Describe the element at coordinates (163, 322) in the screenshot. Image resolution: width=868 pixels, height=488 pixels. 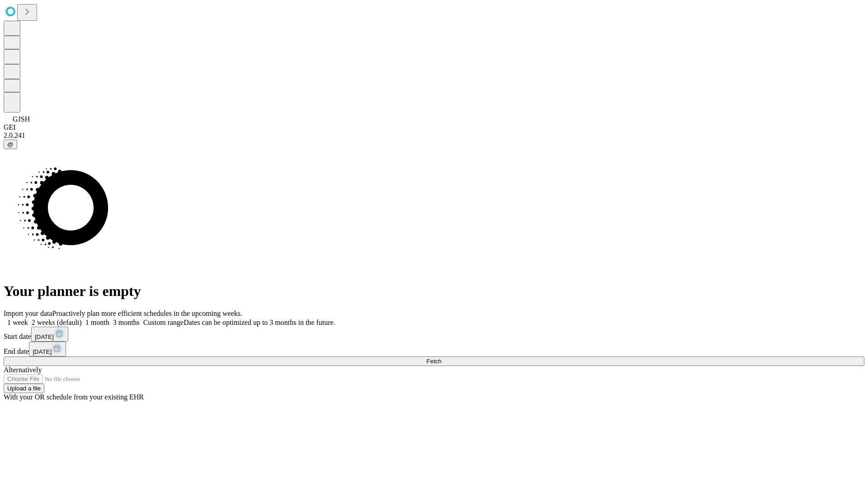
I see `span: Custom range` at that location.